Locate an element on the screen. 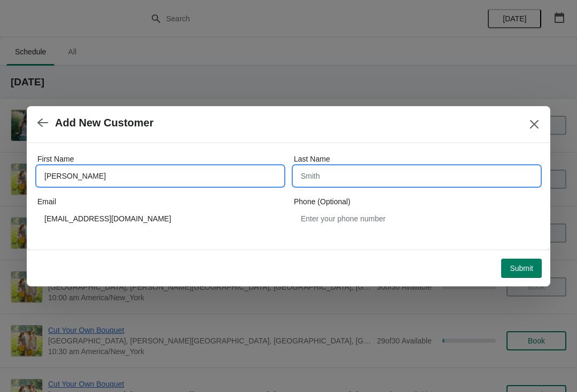 This screenshot has width=577, height=392. button: Submit is located at coordinates (522, 268).